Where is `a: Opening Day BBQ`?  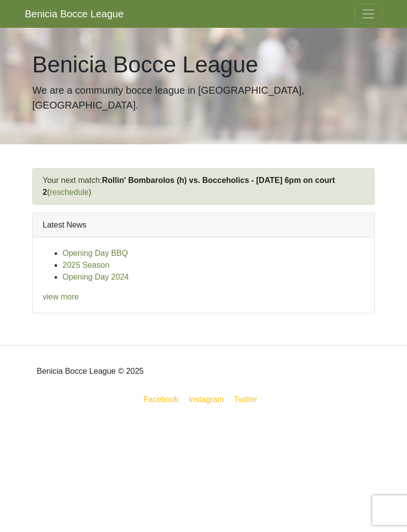
a: Opening Day BBQ is located at coordinates (95, 253).